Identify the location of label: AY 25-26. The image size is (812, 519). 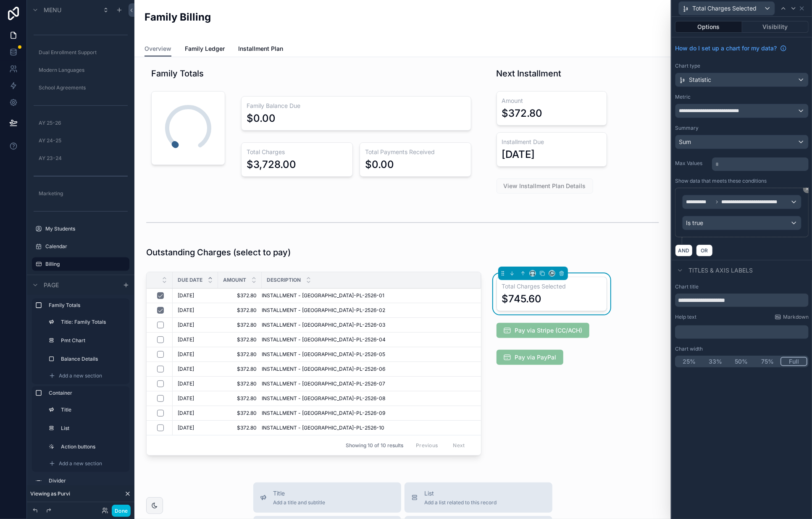
(82, 123).